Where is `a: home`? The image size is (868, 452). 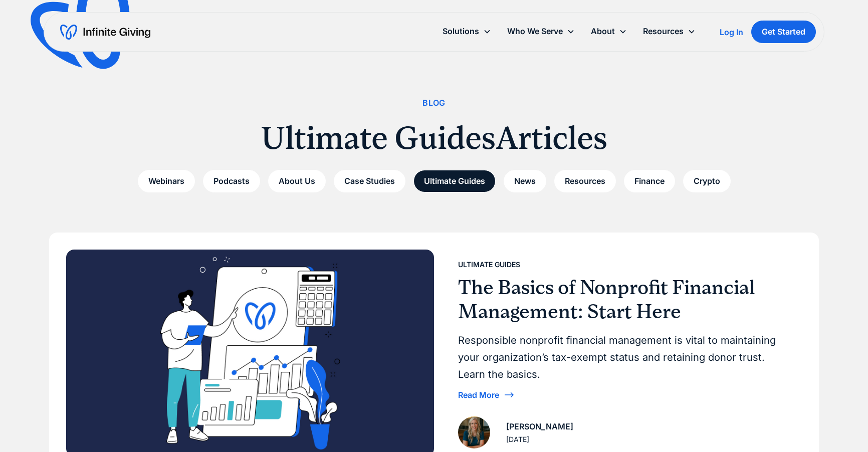 a: home is located at coordinates (105, 32).